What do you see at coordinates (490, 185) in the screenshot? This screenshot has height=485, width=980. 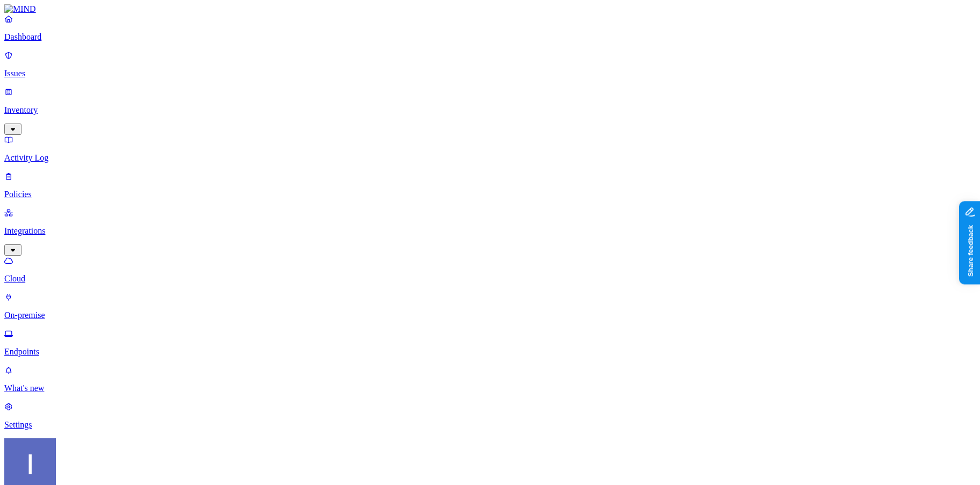 I see `a: Policies` at bounding box center [490, 185].